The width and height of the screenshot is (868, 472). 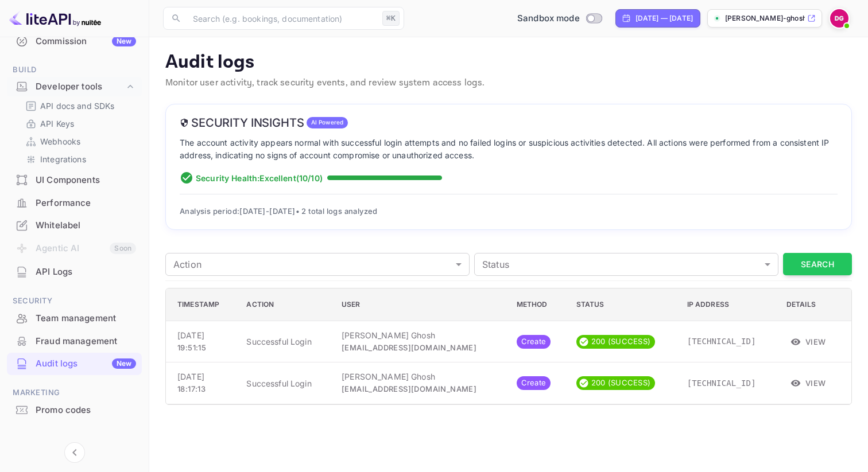 I want to click on span: Security, so click(x=74, y=301).